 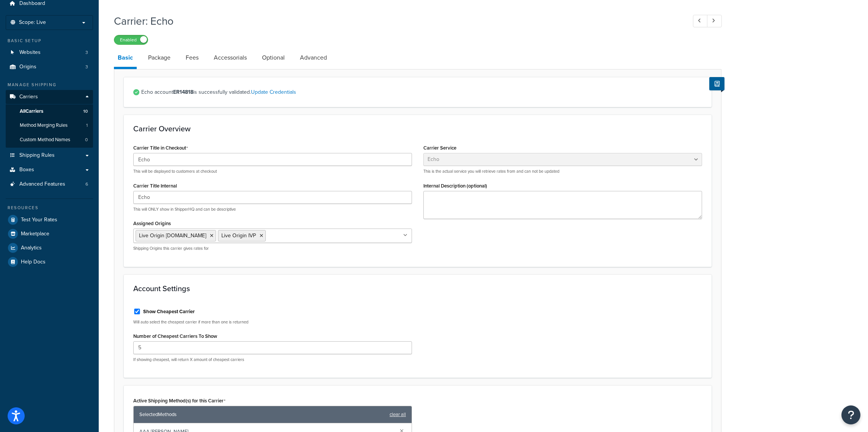 What do you see at coordinates (49, 112) in the screenshot?
I see `a: AllCarriers10` at bounding box center [49, 112].